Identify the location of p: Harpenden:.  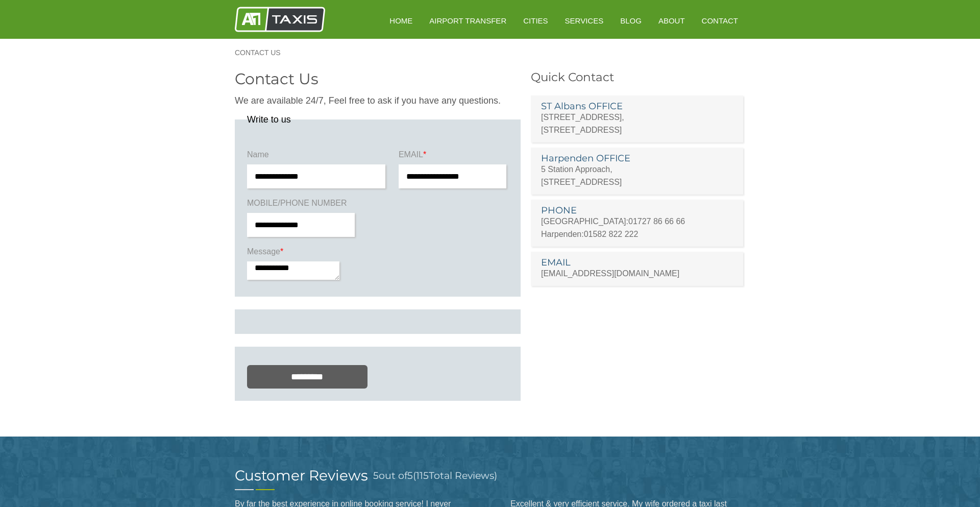
(637, 234).